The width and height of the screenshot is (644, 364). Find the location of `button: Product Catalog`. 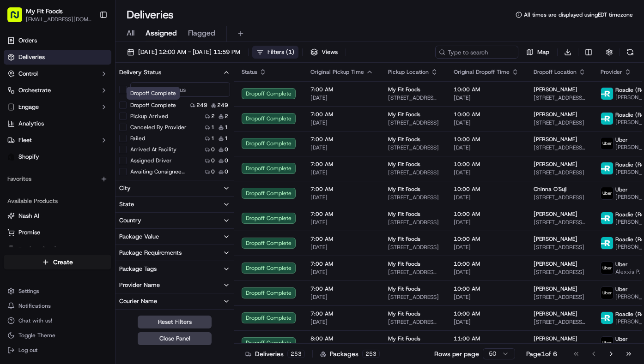

button: Product Catalog is located at coordinates (57, 249).